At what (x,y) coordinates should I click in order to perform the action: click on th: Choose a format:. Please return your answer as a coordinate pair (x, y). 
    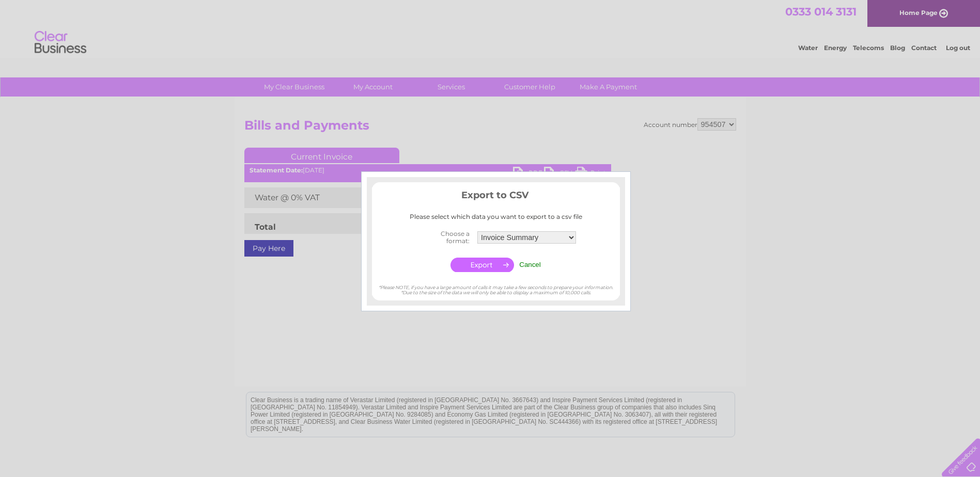
    Looking at the image, I should click on (444, 238).